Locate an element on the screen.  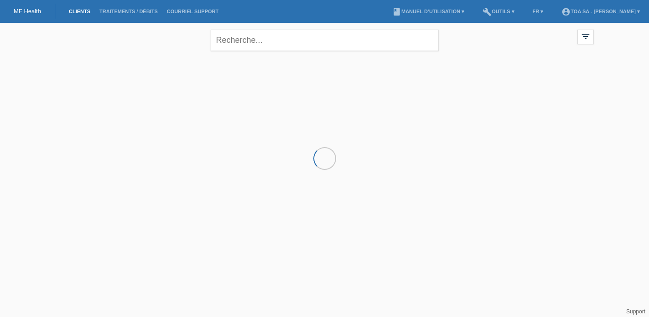
i: filter_list is located at coordinates (585, 36).